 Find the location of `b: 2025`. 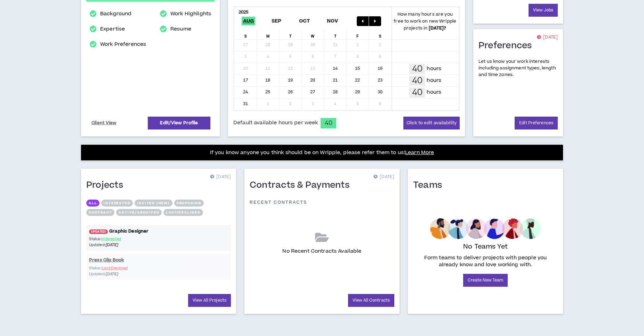

b: 2025 is located at coordinates (244, 12).